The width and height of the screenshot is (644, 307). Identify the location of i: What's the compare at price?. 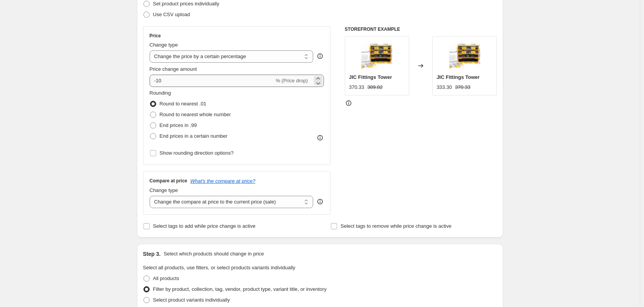
(223, 181).